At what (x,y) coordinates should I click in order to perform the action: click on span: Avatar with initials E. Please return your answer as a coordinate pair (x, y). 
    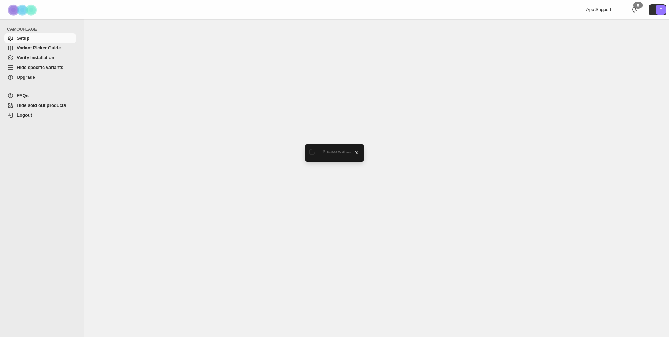
    Looking at the image, I should click on (660, 10).